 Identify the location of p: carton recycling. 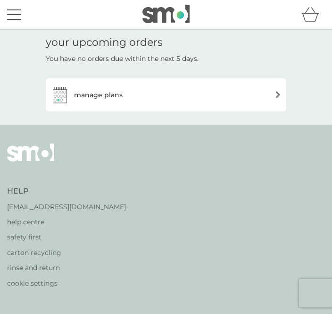
(67, 253).